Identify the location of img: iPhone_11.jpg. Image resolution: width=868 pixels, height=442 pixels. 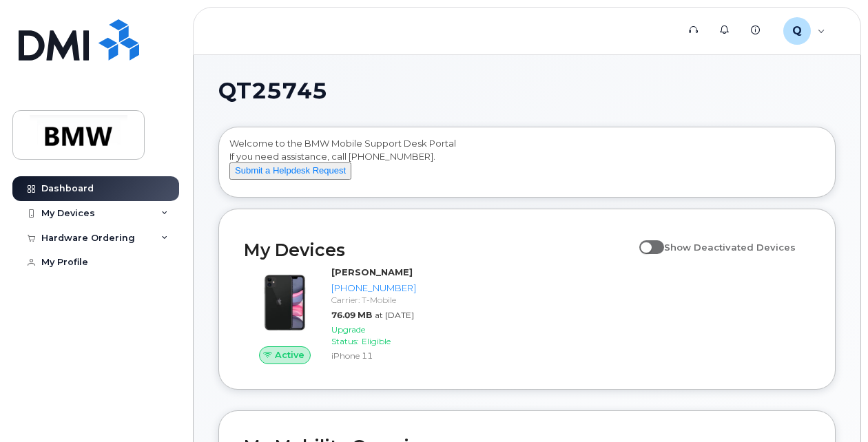
(284, 302).